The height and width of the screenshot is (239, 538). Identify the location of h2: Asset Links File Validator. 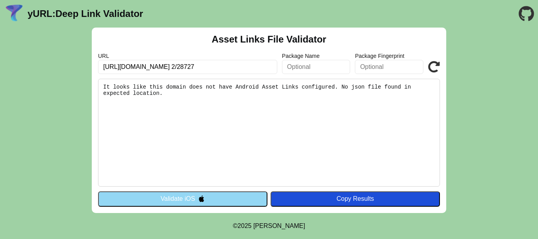
(269, 39).